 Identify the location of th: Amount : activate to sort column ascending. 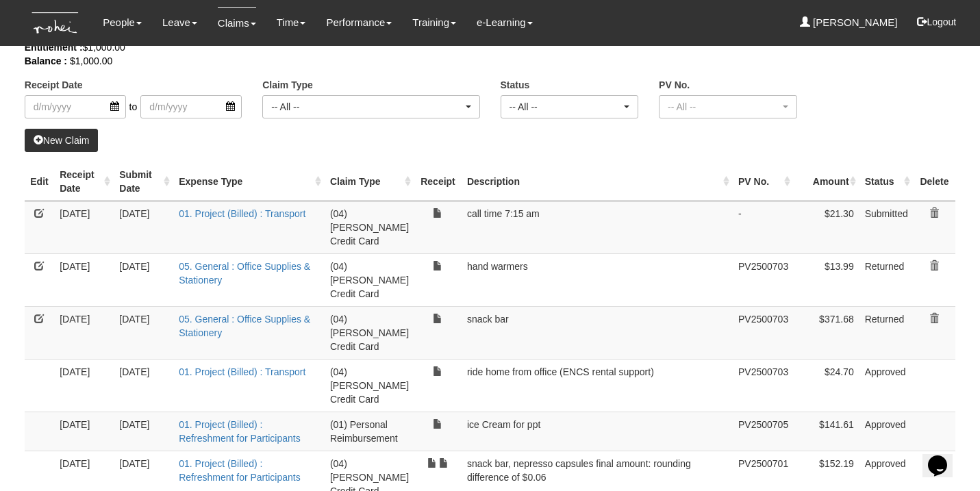
(827, 181).